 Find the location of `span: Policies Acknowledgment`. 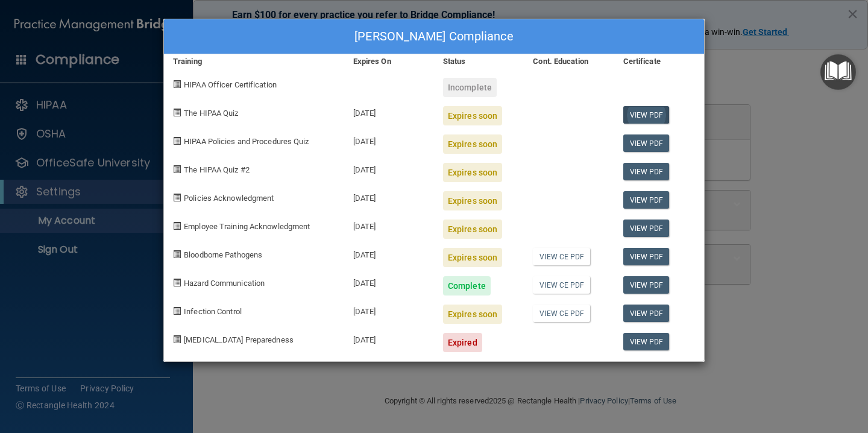

span: Policies Acknowledgment is located at coordinates (228, 198).